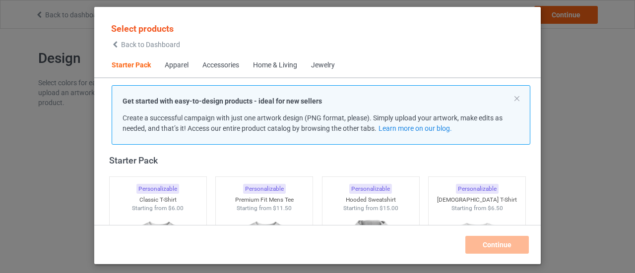  Describe the element at coordinates (282, 208) in the screenshot. I see `span: $11.50` at that location.